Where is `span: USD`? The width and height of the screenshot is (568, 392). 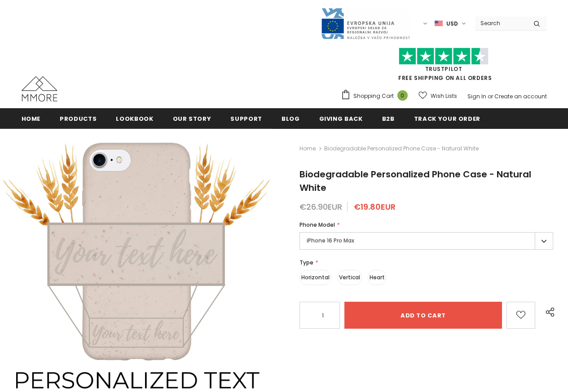
span: USD is located at coordinates (452, 24).